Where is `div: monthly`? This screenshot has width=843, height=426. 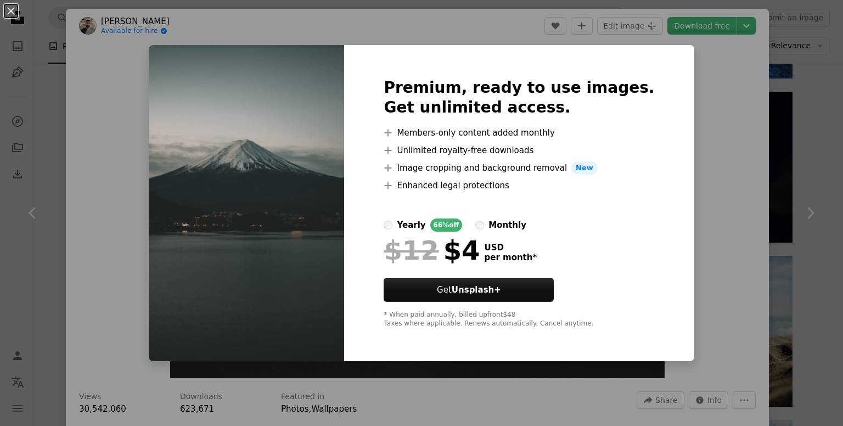
div: monthly is located at coordinates (507, 225).